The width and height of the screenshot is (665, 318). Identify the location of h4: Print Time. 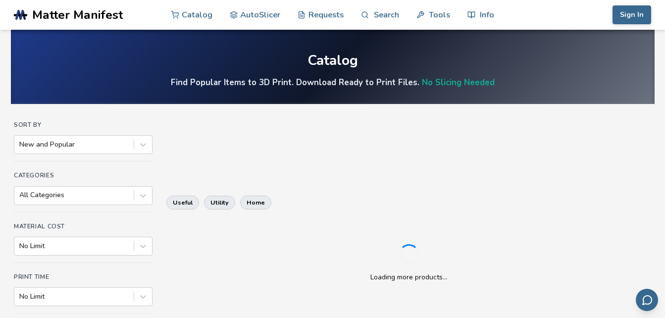
(83, 277).